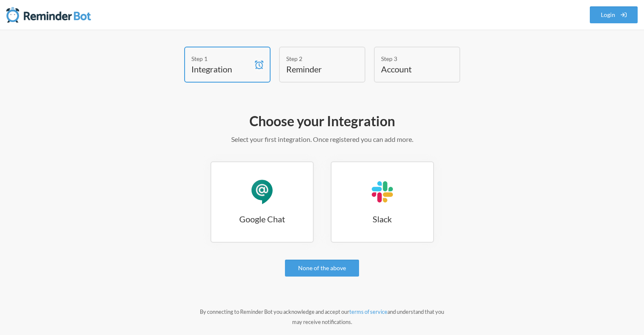  What do you see at coordinates (382, 219) in the screenshot?
I see `h3: Slack` at bounding box center [382, 219].